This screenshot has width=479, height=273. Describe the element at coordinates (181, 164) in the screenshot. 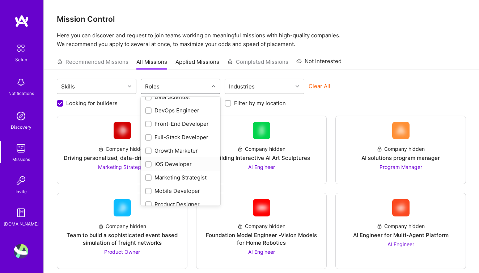

I see `div: iOS Developer` at that location.